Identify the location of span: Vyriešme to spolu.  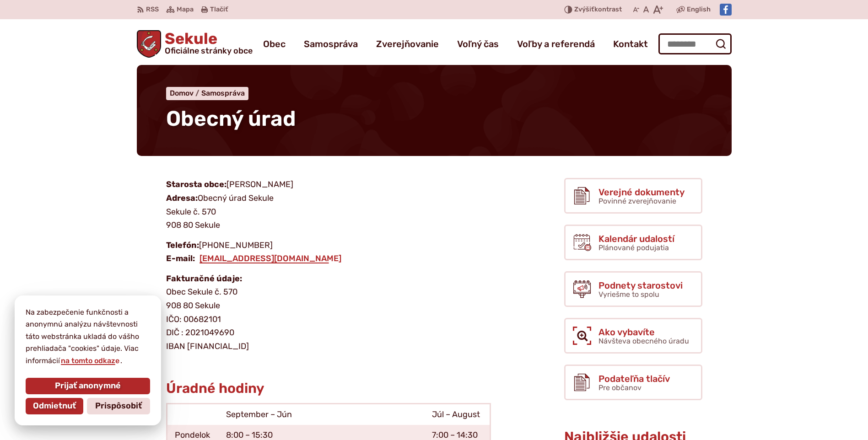
(629, 294).